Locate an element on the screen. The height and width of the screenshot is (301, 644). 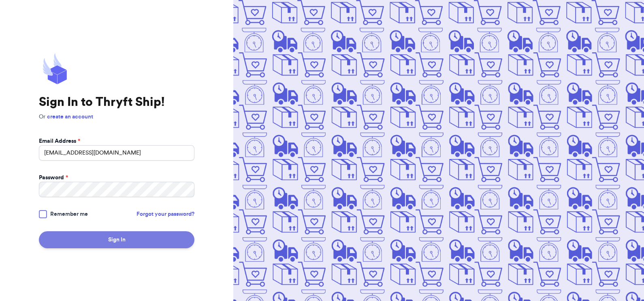
p: Or is located at coordinates (117, 117).